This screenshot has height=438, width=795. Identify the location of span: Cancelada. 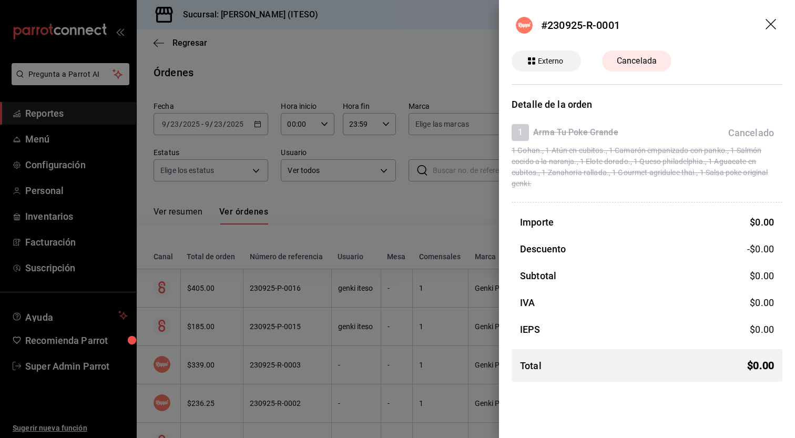
(637, 61).